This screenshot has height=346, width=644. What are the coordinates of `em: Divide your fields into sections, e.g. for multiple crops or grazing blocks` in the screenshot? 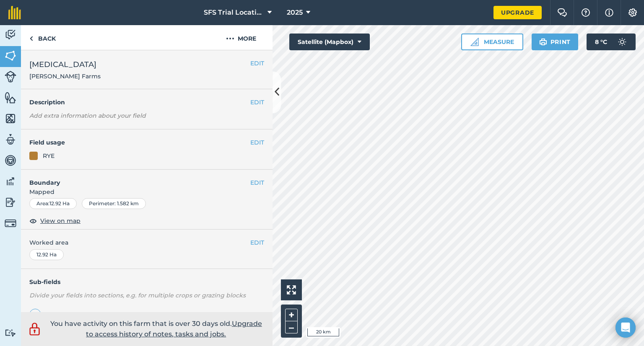 It's located at (137, 295).